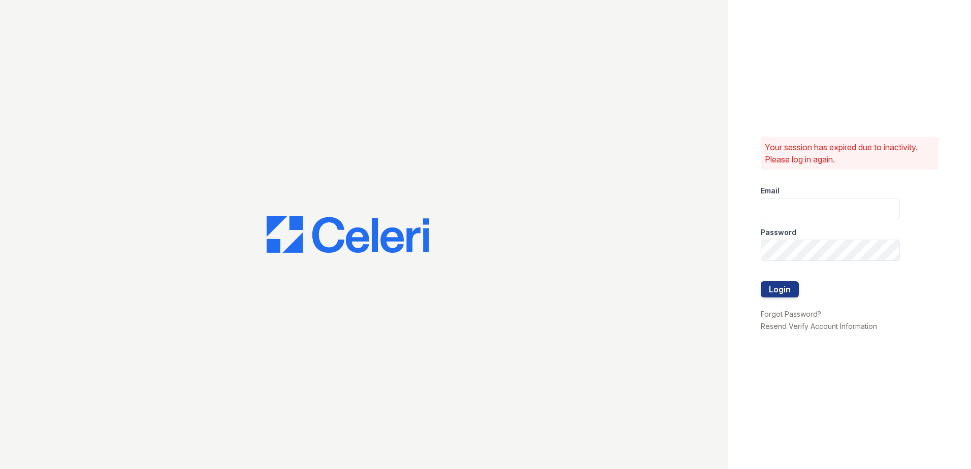 The width and height of the screenshot is (971, 469). I want to click on label: Password, so click(778, 233).